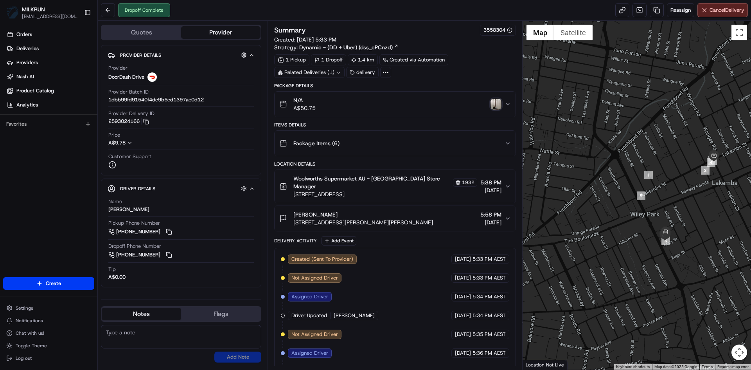  What do you see at coordinates (329, 60) in the screenshot?
I see `div: 1 Dropoff` at bounding box center [329, 60].